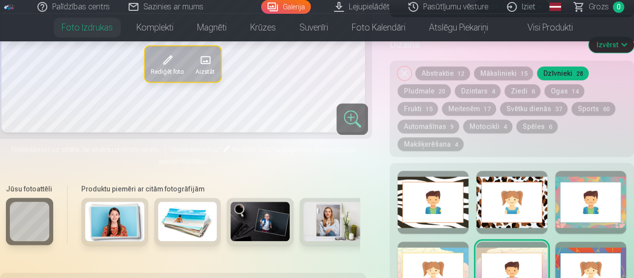  What do you see at coordinates (487, 109) in the screenshot?
I see `span: 17` at bounding box center [487, 109].